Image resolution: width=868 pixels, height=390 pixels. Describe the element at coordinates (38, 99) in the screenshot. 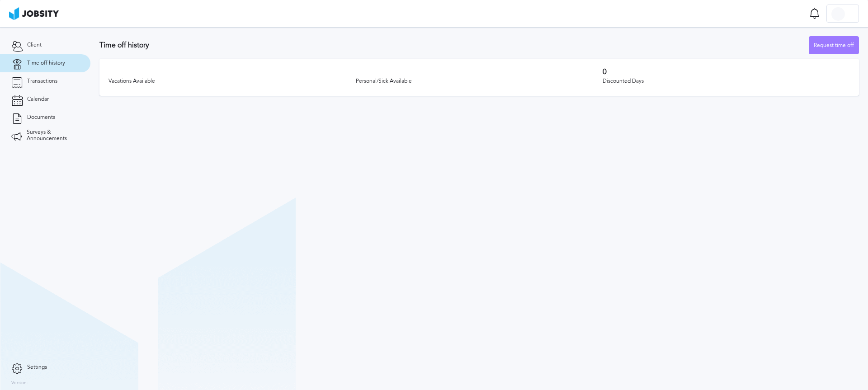

I see `span: Calendar` at that location.